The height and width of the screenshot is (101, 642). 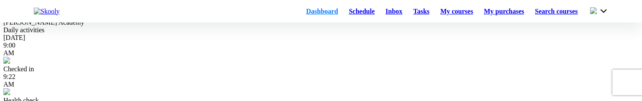 I want to click on img: temperature.jpg, so click(x=7, y=91).